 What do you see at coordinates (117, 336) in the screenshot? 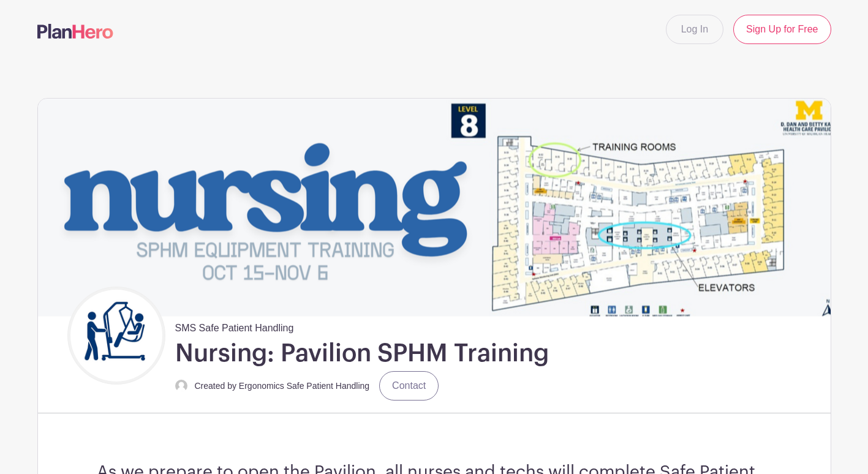
I see `img: Untitled%20design.png` at bounding box center [117, 336].